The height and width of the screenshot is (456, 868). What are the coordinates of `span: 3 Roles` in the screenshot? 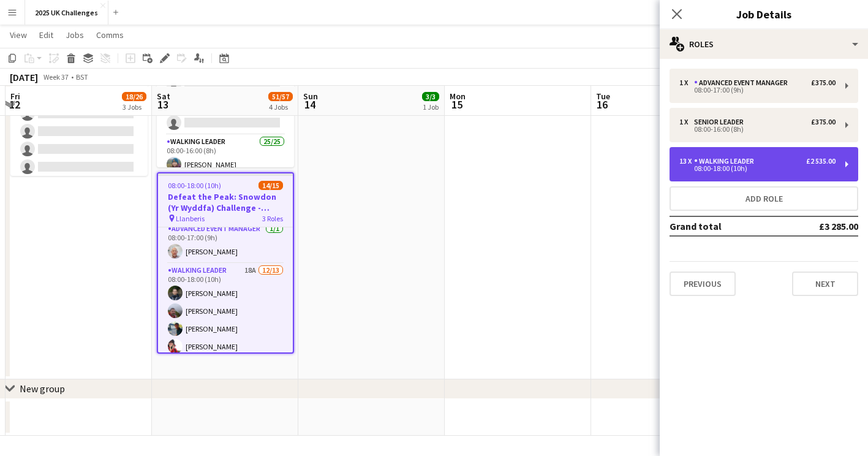 It's located at (273, 218).